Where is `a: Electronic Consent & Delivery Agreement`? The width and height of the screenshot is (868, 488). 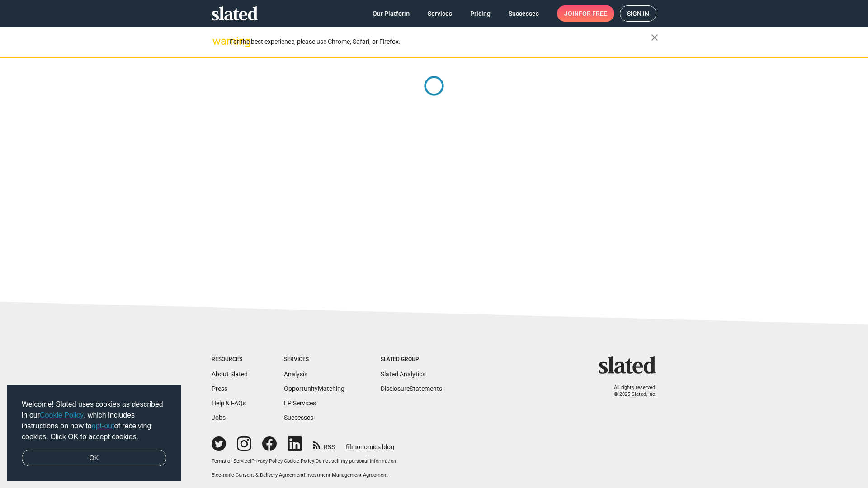 a: Electronic Consent & Delivery Agreement is located at coordinates (258, 475).